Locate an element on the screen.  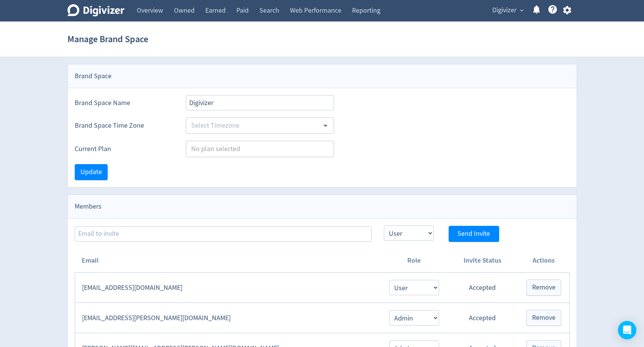
label: Brand Space Time Zone is located at coordinates (124, 125).